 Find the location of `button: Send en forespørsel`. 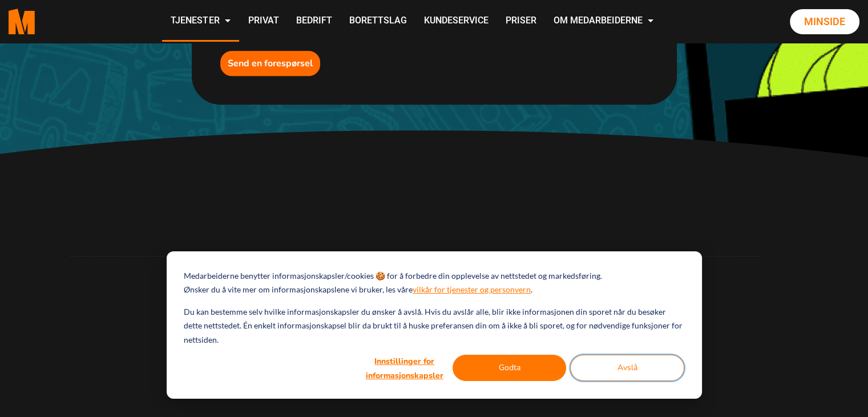

button: Send en forespørsel is located at coordinates (270, 64).